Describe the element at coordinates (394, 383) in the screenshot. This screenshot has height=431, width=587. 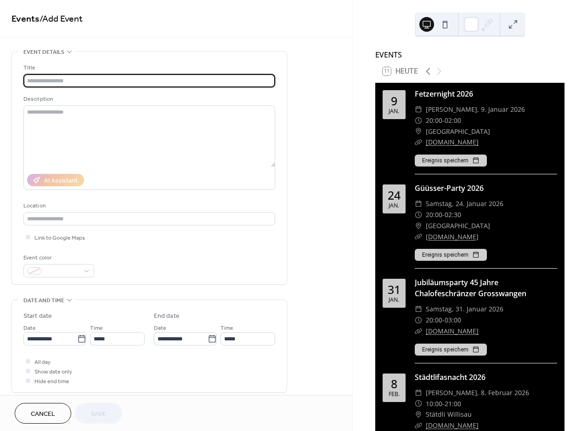
I see `div: 8` at that location.